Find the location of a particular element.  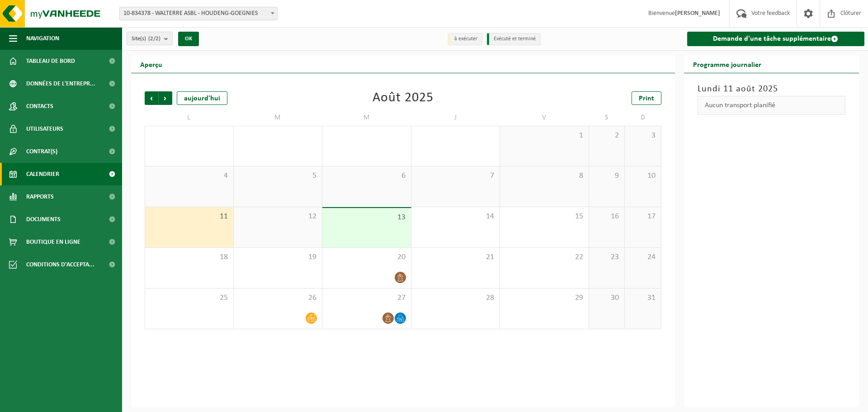

span: 21 is located at coordinates (456, 258).